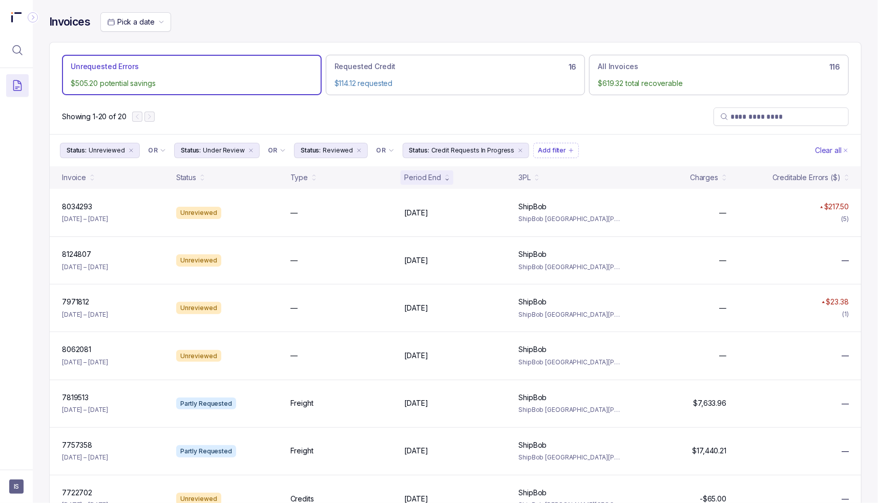 The image size is (878, 503). What do you see at coordinates (806, 178) in the screenshot?
I see `div: Creditable Errors ($)` at bounding box center [806, 178].